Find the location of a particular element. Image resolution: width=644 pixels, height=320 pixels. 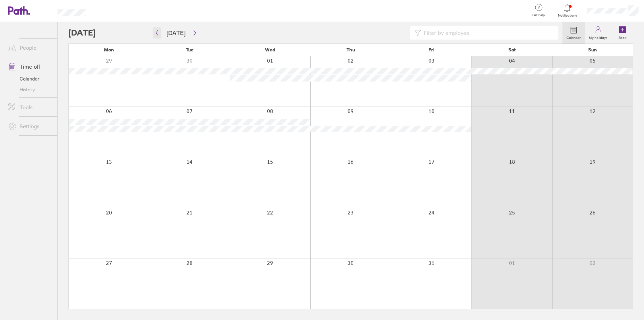

input: Filter by employee is located at coordinates (488, 33).